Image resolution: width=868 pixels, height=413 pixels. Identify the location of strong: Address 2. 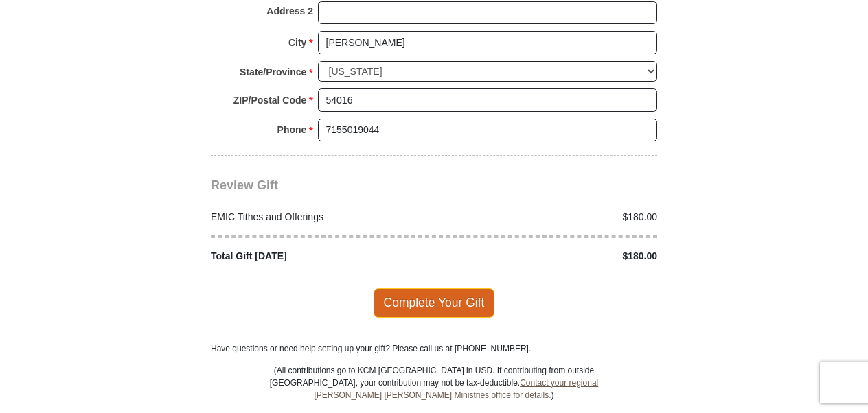
(290, 11).